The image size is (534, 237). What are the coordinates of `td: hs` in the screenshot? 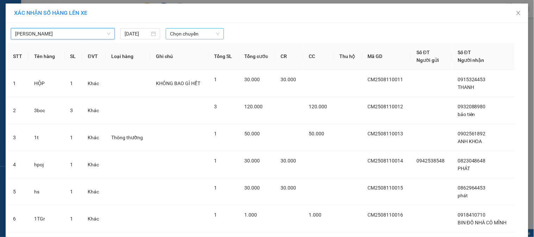 It's located at (46, 192).